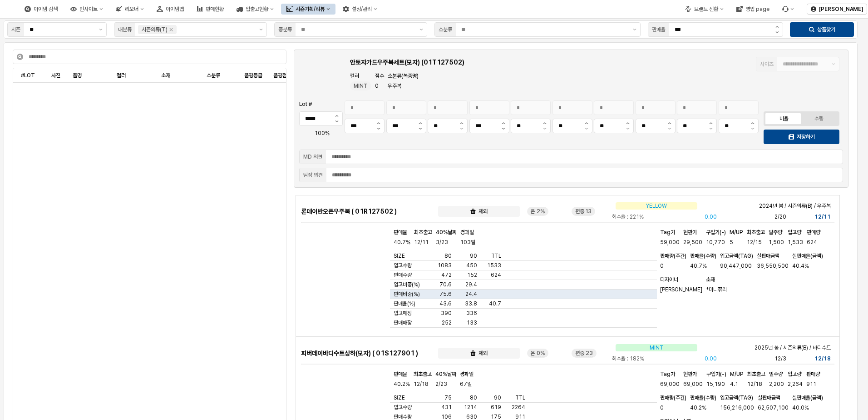 Image resolution: width=868 pixels, height=420 pixels. What do you see at coordinates (703, 255) in the screenshot?
I see `span: 판매율(수량)` at bounding box center [703, 255].